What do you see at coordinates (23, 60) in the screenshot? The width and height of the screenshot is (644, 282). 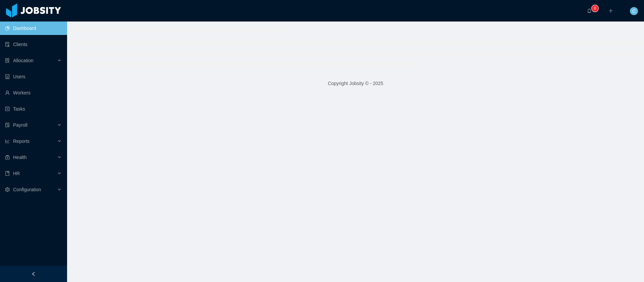 I see `span: Allocation` at bounding box center [23, 60].